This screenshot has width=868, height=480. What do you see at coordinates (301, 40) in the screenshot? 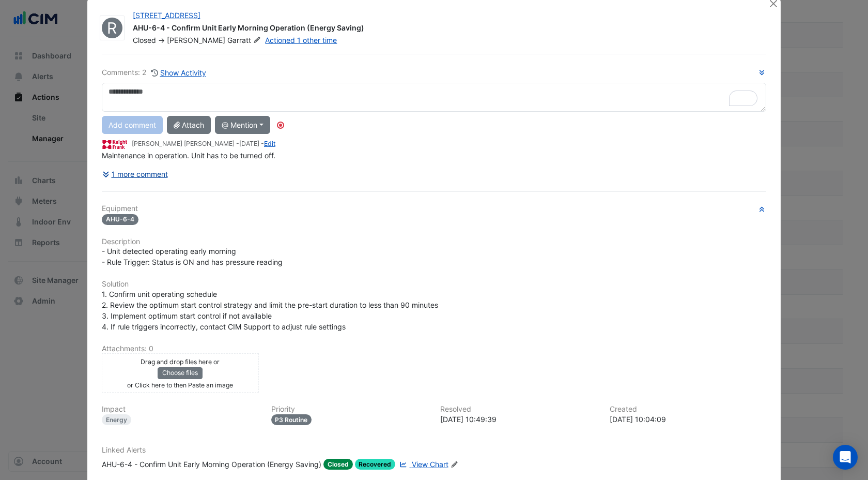
I see `a: Actioned 1 other time` at bounding box center [301, 40].